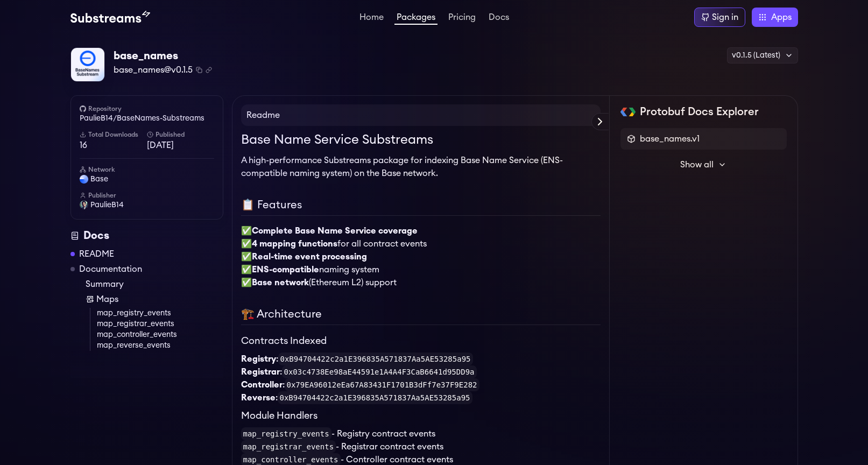 The width and height of the screenshot is (868, 465). What do you see at coordinates (99, 179) in the screenshot?
I see `span: base` at bounding box center [99, 179].